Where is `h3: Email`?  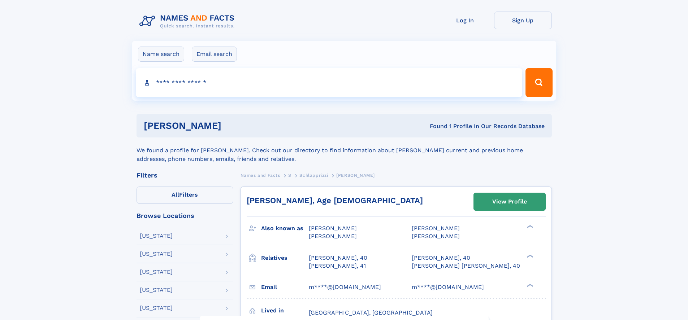 h3: Email is located at coordinates (285, 287).